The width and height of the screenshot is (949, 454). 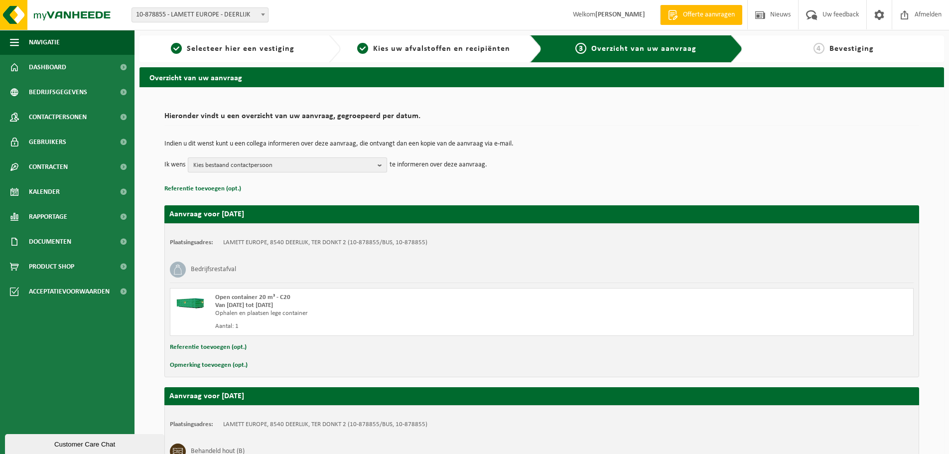 What do you see at coordinates (441, 49) in the screenshot?
I see `span: Kies uw afvalstoffen en recipiënten` at bounding box center [441, 49].